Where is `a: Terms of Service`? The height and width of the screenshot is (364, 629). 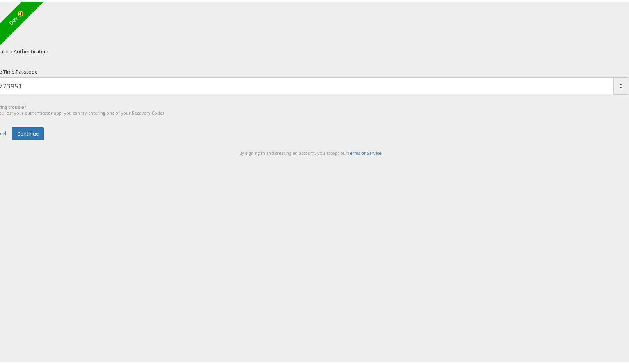 a: Terms of Service is located at coordinates (364, 151).